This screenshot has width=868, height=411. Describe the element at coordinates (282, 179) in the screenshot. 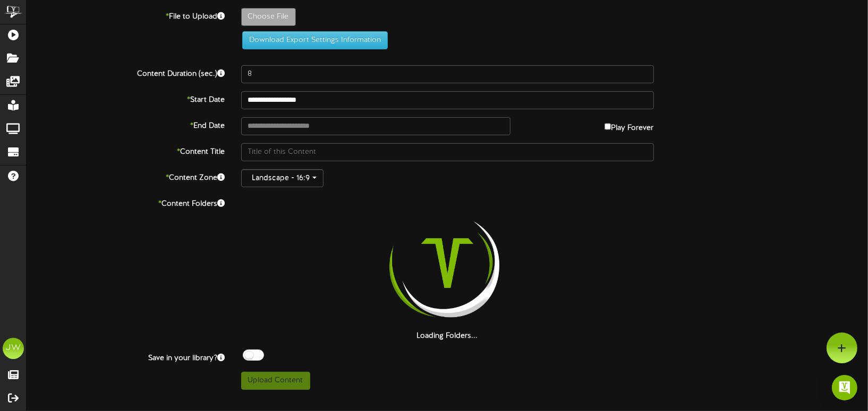

I see `button: Landscape - 16:9` at that location.